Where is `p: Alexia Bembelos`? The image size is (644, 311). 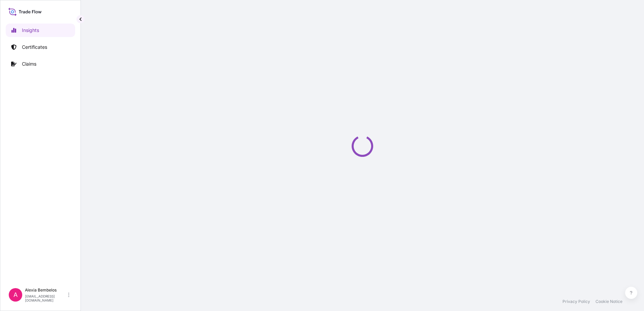 p: Alexia Bembelos is located at coordinates (46, 290).